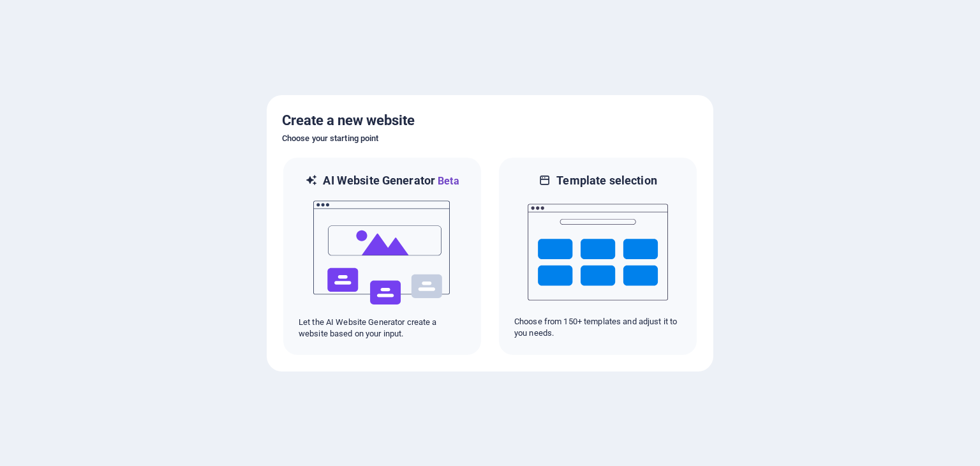 Image resolution: width=980 pixels, height=466 pixels. I want to click on h5: Create a new website, so click(490, 120).